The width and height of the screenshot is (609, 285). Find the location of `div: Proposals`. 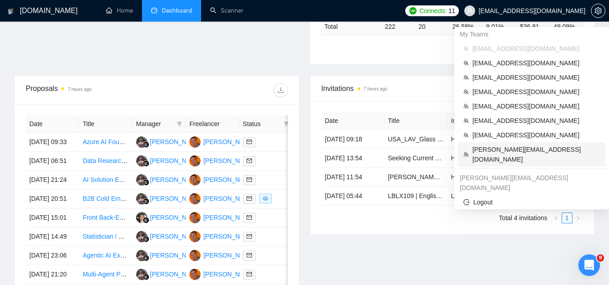

div: Proposals is located at coordinates (91, 90).